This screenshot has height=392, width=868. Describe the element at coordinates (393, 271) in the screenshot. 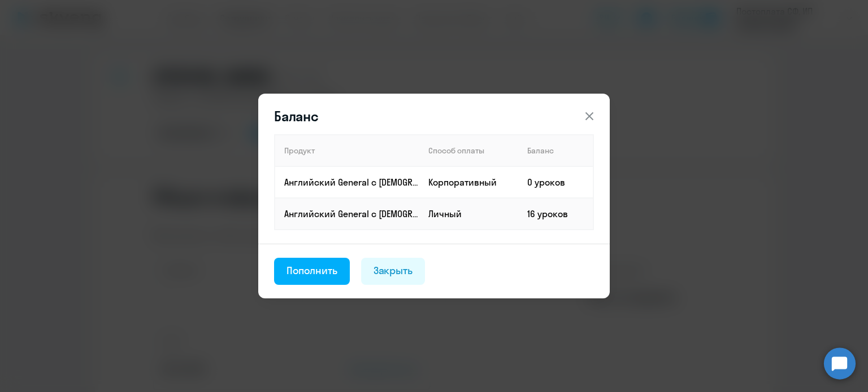

I see `div: Закрыть` at that location.